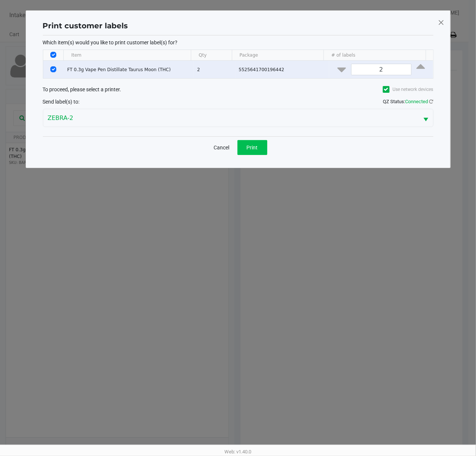 The width and height of the screenshot is (476, 456). Describe the element at coordinates (426, 118) in the screenshot. I see `button: Select` at that location.